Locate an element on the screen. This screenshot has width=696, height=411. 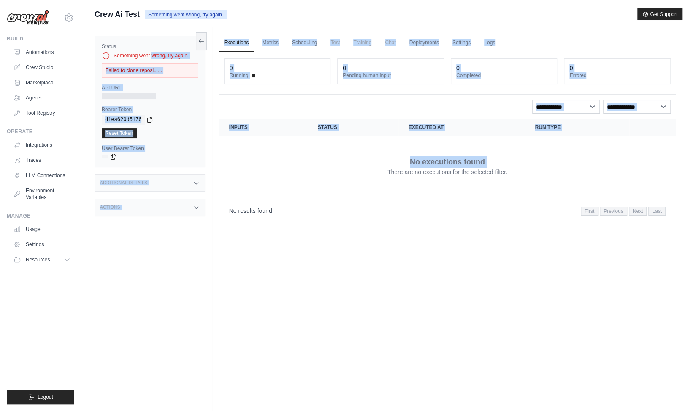
code: d1ea620d5176 is located at coordinates (123, 120).